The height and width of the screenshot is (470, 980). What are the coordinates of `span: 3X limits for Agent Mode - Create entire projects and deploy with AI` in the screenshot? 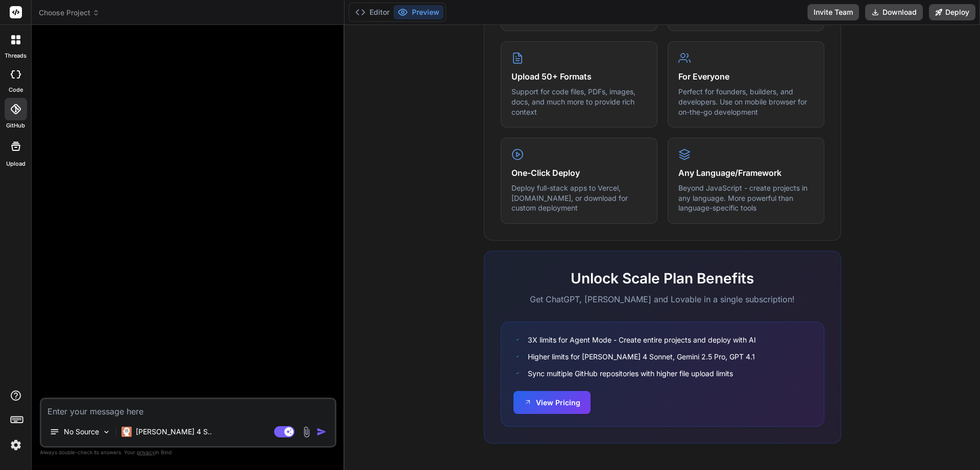 It's located at (641, 340).